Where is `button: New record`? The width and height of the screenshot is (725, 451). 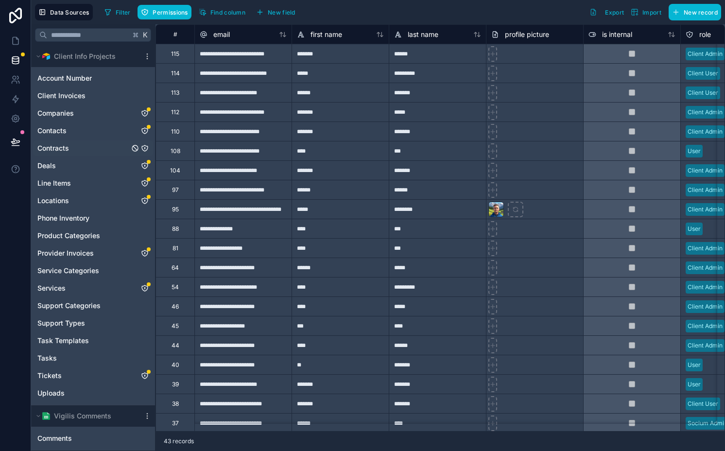
button: New record is located at coordinates (695, 12).